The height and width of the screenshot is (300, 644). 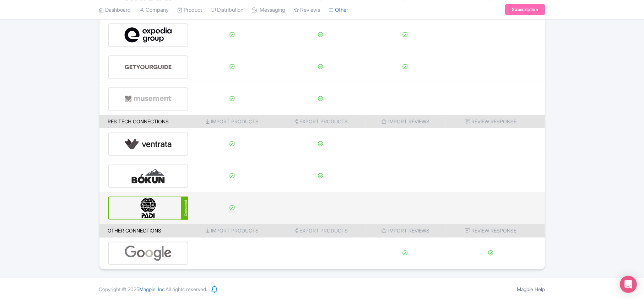 I want to click on div: Copyright © 2025 All rights reserved., so click(x=153, y=289).